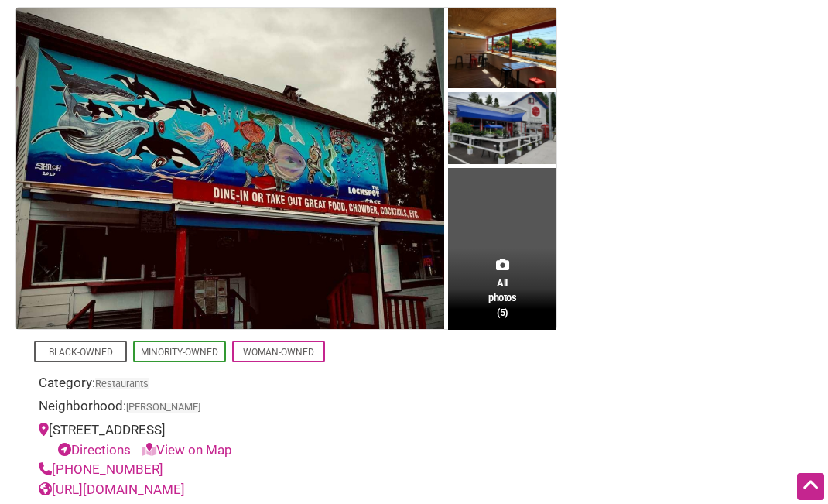 The height and width of the screenshot is (504, 828). I want to click on span: All photos (5), so click(502, 297).